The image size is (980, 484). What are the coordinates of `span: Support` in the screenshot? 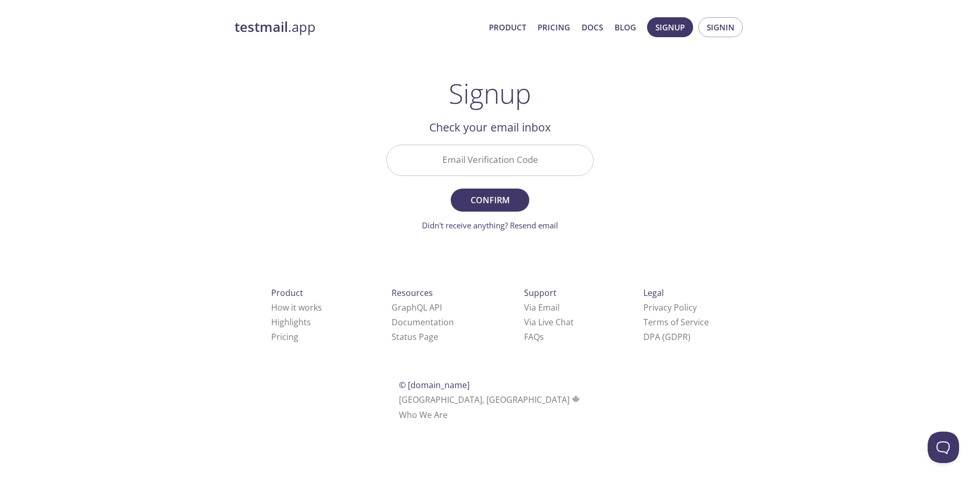 It's located at (540, 292).